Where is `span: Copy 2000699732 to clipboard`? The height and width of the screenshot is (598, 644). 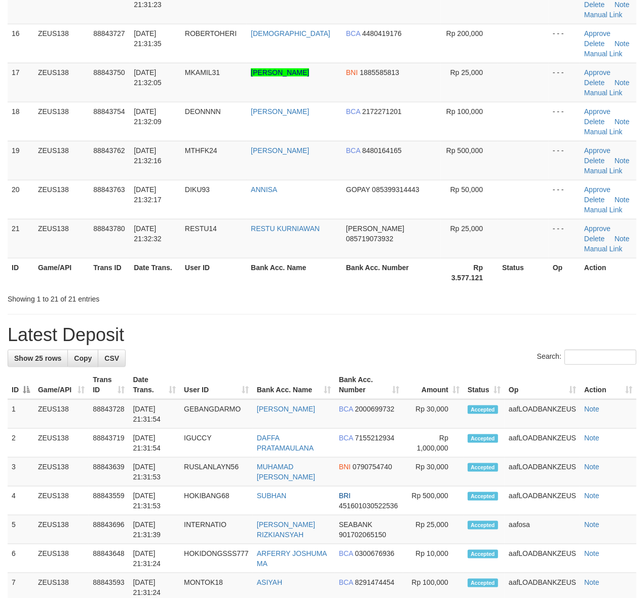 span: Copy 2000699732 to clipboard is located at coordinates (375, 409).